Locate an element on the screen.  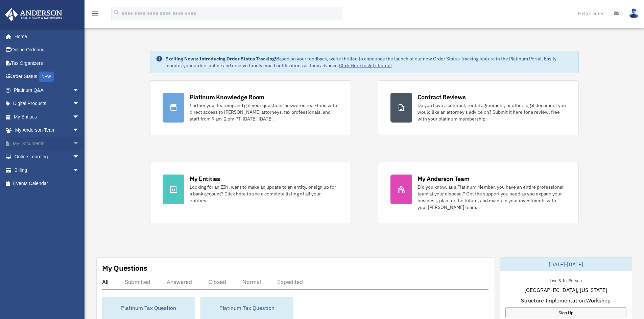
a: Sign Up is located at coordinates (566, 313).